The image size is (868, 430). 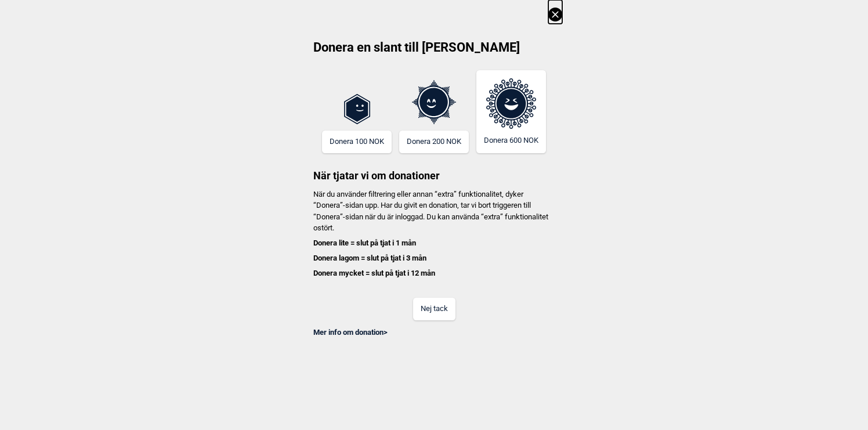 I want to click on b: Donera mycket = slut på tjat i 12 mån, so click(x=374, y=273).